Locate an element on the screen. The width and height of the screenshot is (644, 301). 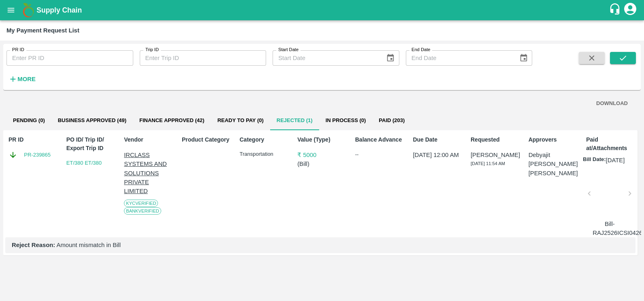
label: PR ID is located at coordinates (18, 50).